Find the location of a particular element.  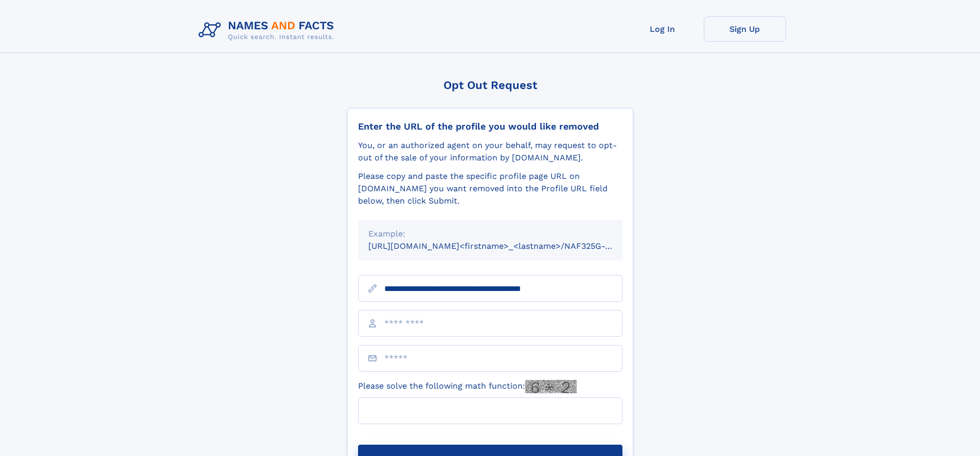

div: Enter the URL of the profile you would like removed is located at coordinates (490, 126).